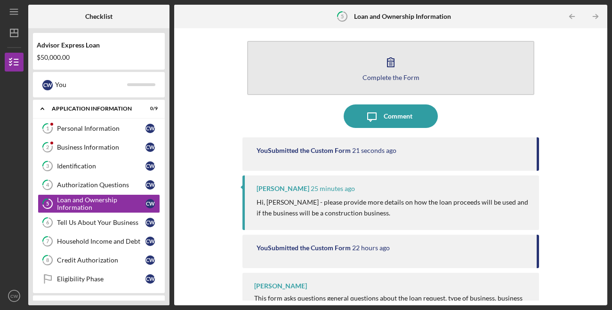 This screenshot has width=612, height=310. I want to click on div: Tell Us About Your Business, so click(101, 223).